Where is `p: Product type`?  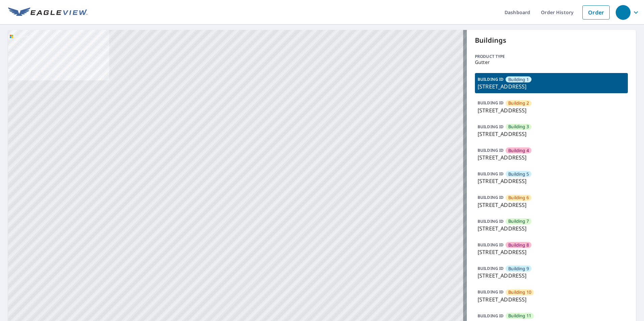 p: Product type is located at coordinates (552, 57).